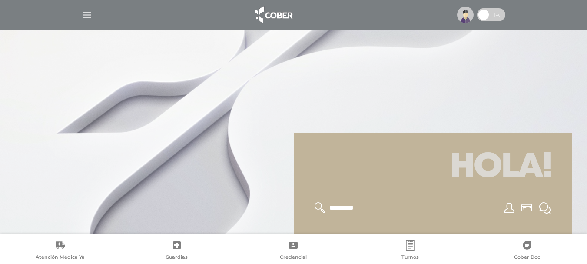 Image resolution: width=587 pixels, height=264 pixels. What do you see at coordinates (60, 251) in the screenshot?
I see `a: Atención Médica Ya` at bounding box center [60, 251].